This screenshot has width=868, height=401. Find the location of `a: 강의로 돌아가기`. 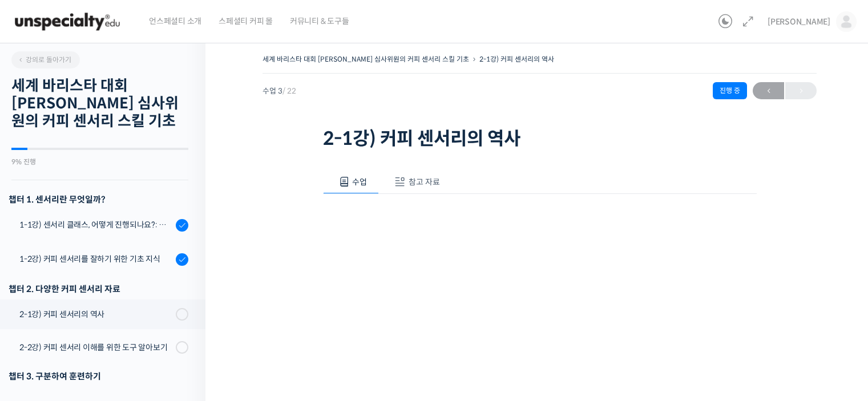

a: 강의로 돌아가기 is located at coordinates (46, 60).